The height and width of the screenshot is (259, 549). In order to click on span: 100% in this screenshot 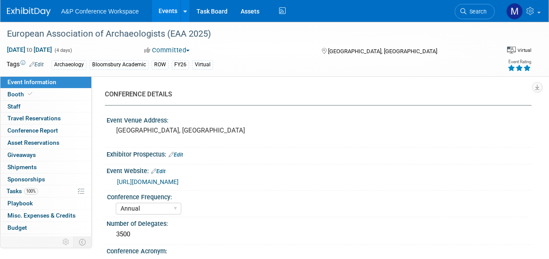, I will do `click(31, 191)`.